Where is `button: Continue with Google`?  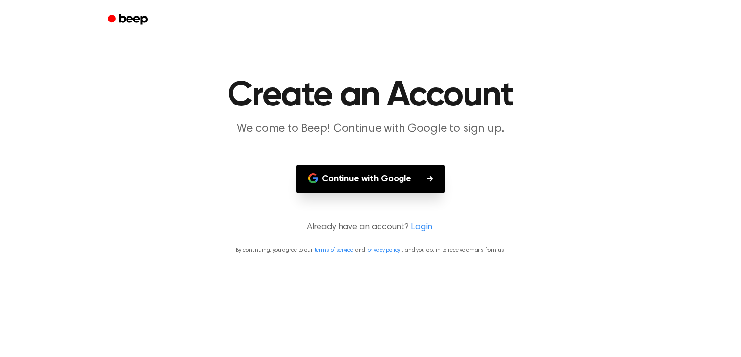 button: Continue with Google is located at coordinates (370, 179).